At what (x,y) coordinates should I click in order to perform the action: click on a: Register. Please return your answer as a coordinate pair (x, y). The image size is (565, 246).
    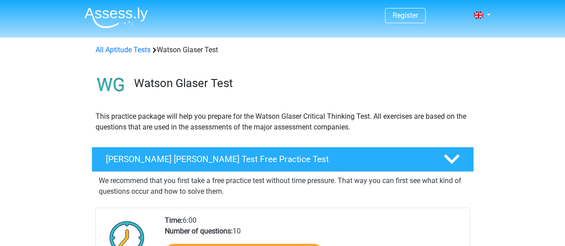
    Looking at the image, I should click on (405, 15).